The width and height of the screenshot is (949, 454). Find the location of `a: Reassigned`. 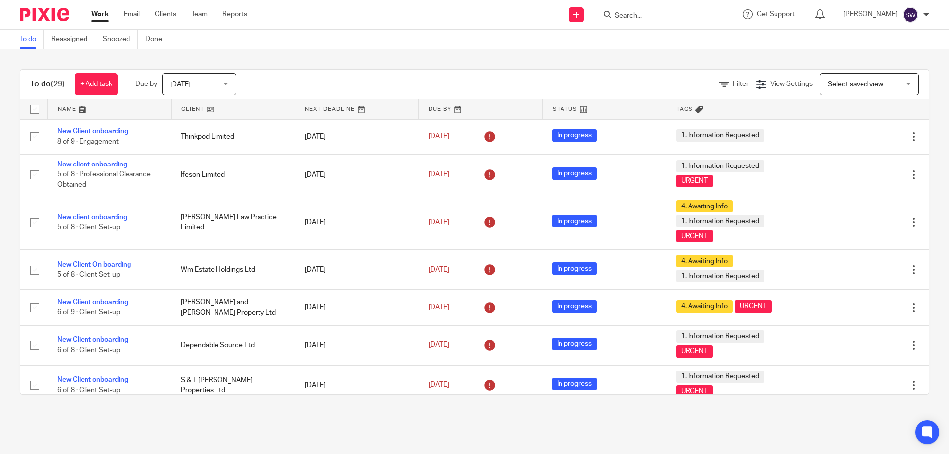

a: Reassigned is located at coordinates (73, 39).